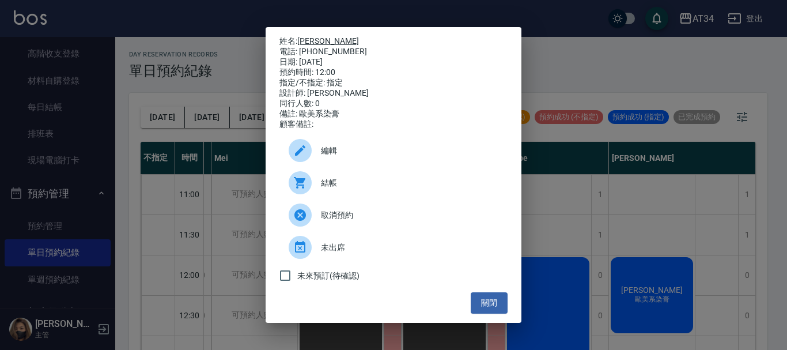  I want to click on div: 指定/不指定: 指定, so click(393, 83).